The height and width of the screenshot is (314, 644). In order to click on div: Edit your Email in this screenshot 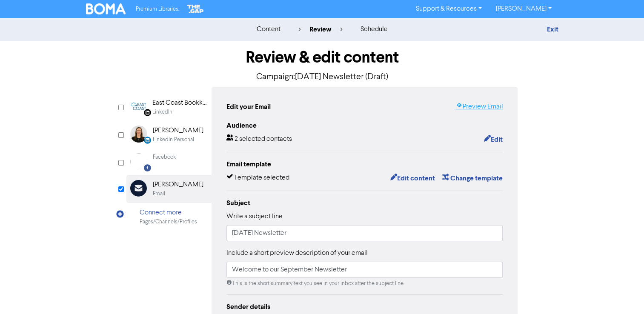, I will do `click(248, 107)`.